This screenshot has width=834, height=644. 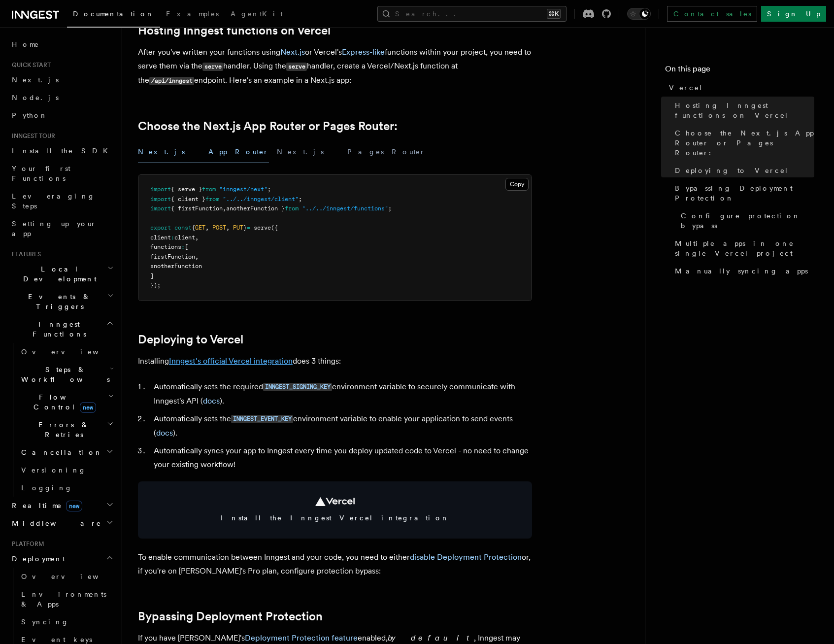 I want to click on a: Documentation, so click(x=113, y=16).